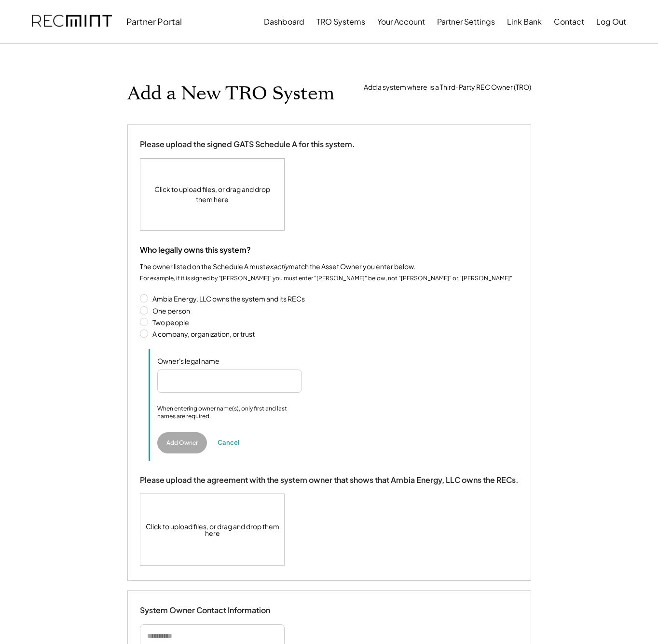  What do you see at coordinates (154, 21) in the screenshot?
I see `div: Partner Portal` at bounding box center [154, 21].